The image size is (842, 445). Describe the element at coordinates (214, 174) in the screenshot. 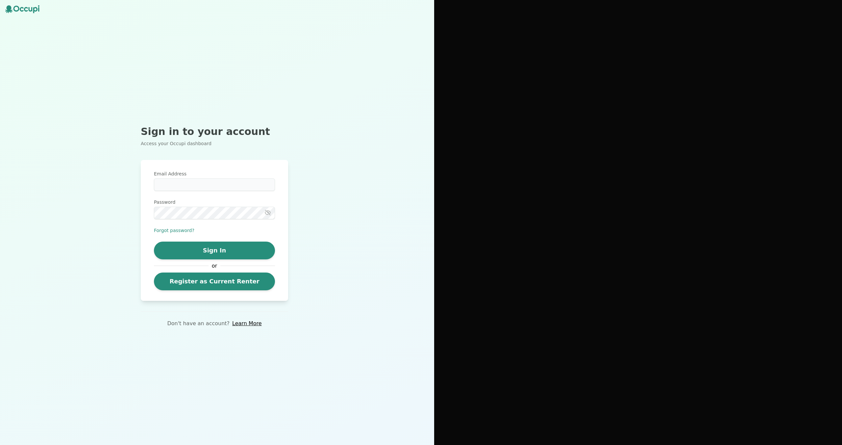

I see `label: Email Address` at that location.